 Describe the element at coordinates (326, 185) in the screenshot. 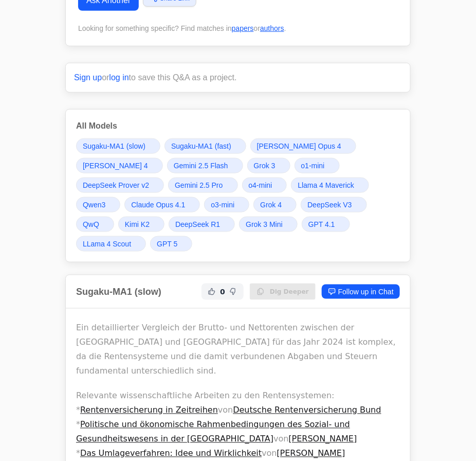

I see `span: Llama 4 Maverick` at that location.